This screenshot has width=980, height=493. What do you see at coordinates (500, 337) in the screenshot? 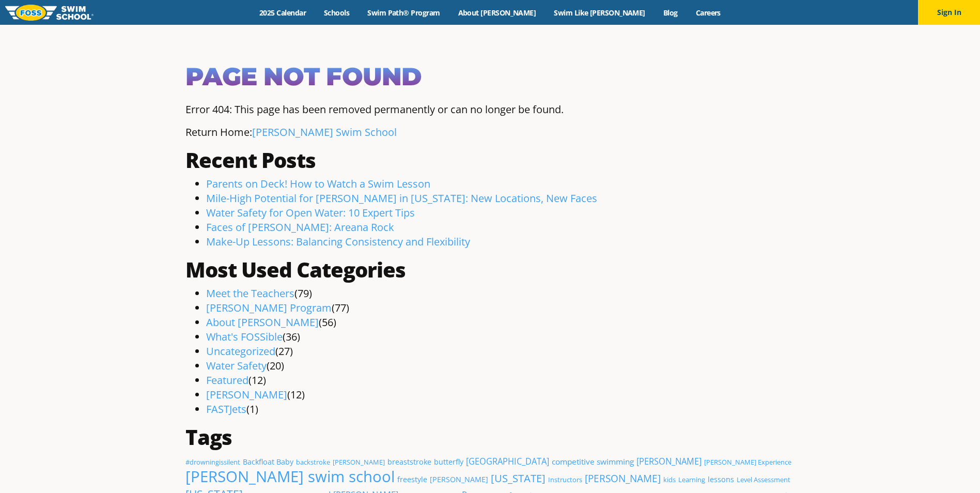
I see `li: (36)` at bounding box center [500, 337].